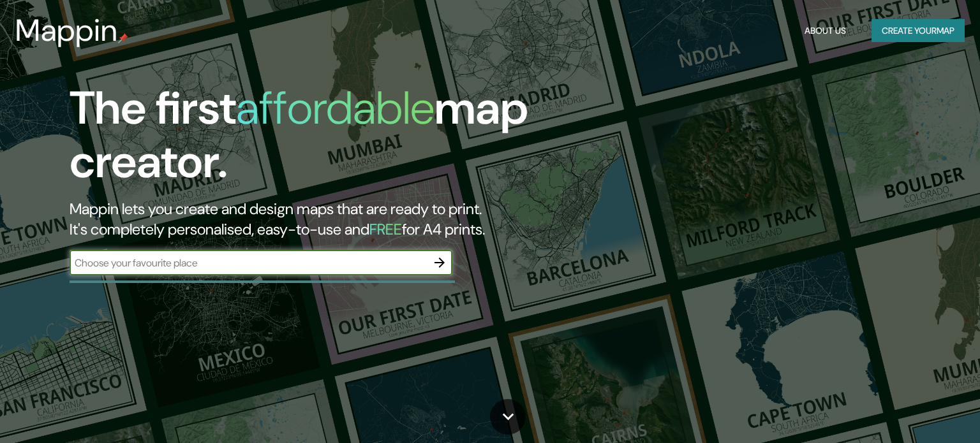 Image resolution: width=980 pixels, height=443 pixels. I want to click on img: mappin-pin, so click(123, 38).